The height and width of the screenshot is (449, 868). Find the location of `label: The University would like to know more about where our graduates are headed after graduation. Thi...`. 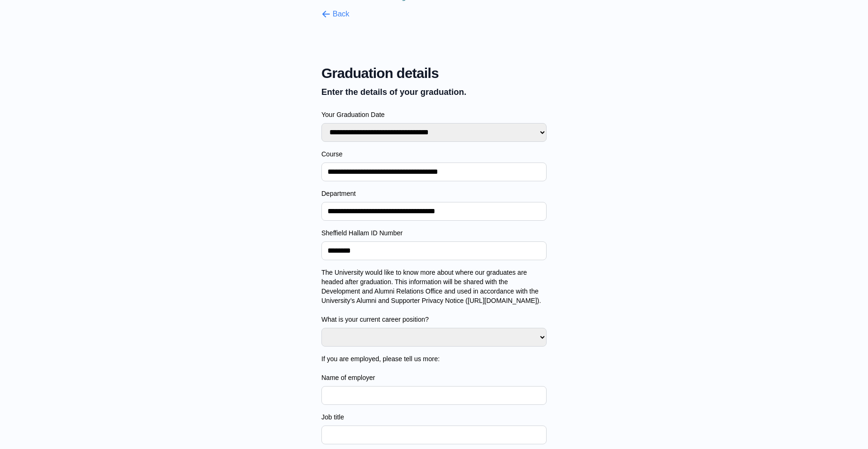

label: The University would like to know more about where our graduates are headed after graduation. Thi... is located at coordinates (434, 296).